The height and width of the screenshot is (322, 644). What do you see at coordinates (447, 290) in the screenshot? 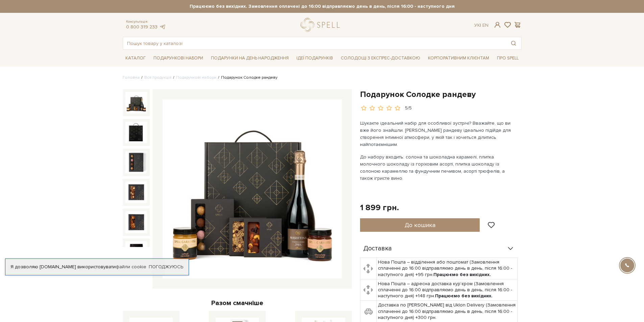
I see `td: Нова Пошта – адресна доставка кур'єром (Замовлення сплаченні до 16:00 відправляємо день в день, п...` at bounding box center [447, 290].